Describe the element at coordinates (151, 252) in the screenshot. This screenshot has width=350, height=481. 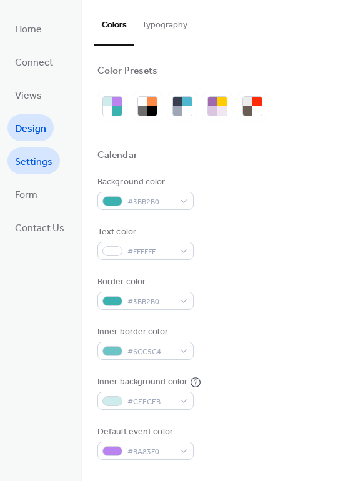
I see `span: #FFFFFF` at that location.